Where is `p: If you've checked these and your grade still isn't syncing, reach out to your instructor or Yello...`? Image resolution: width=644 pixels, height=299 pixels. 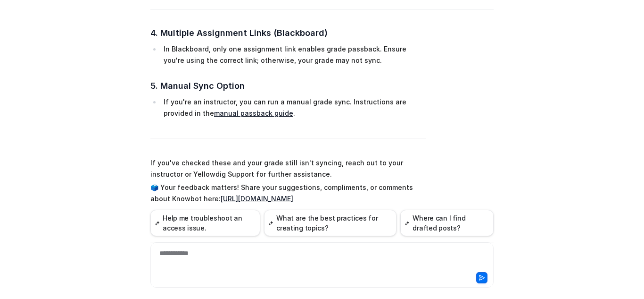
p: If you've checked these and your grade still isn't syncing, reach out to your instructor or Yello... is located at coordinates (288, 168).